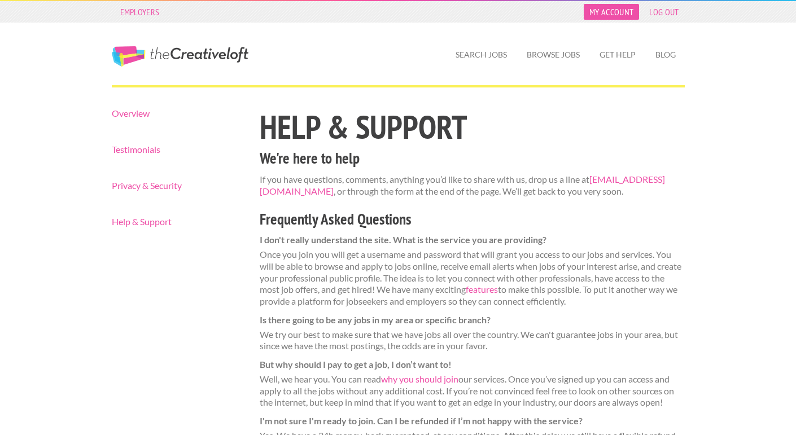  Describe the element at coordinates (472, 278) in the screenshot. I see `dd: Once you join you will get a username and password that will grant you access to our jobs and ser...` at that location.